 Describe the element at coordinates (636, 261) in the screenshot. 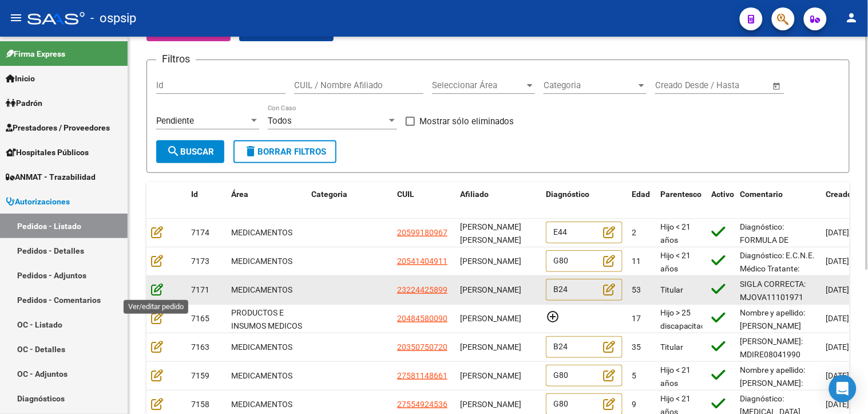

I see `span: 11` at that location.